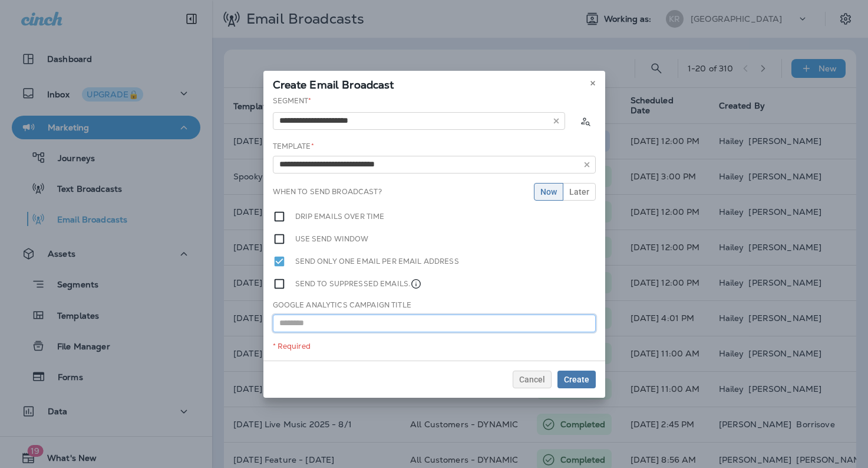 The image size is (868, 468). What do you see at coordinates (377, 261) in the screenshot?
I see `label: Send only one email per email address` at bounding box center [377, 261].